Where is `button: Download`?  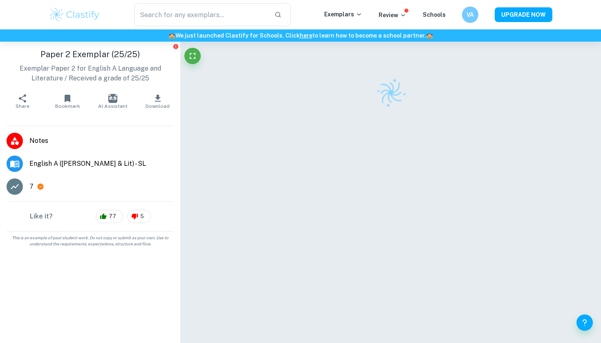 button: Download is located at coordinates (158, 101).